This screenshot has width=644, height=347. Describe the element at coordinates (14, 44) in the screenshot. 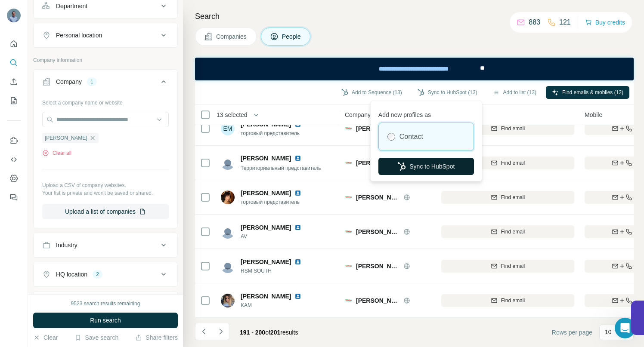

I see `button: Quick start` at that location.